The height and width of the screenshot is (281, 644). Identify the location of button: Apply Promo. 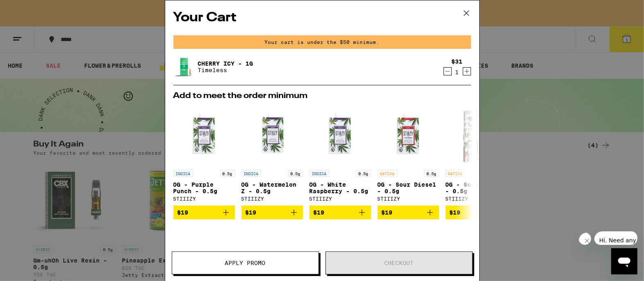
(245, 263).